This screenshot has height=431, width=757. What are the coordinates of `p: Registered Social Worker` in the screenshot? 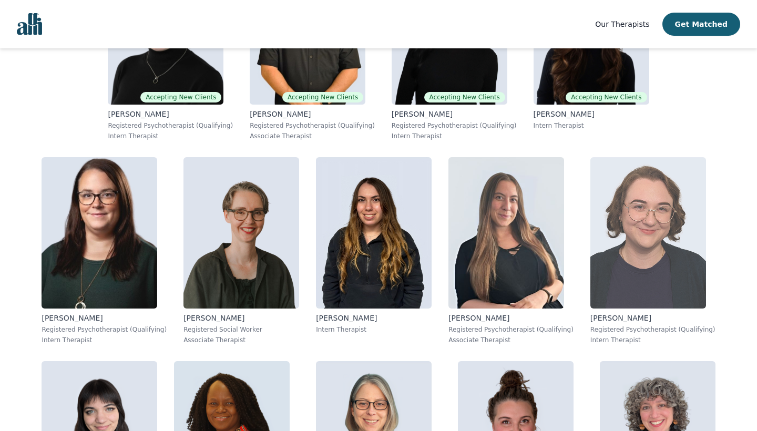 It's located at (241, 330).